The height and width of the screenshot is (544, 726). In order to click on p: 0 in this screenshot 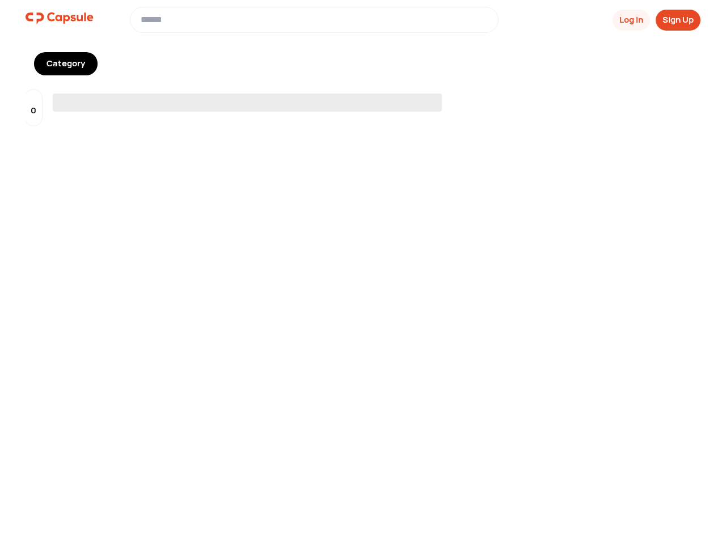, I will do `click(33, 111)`.